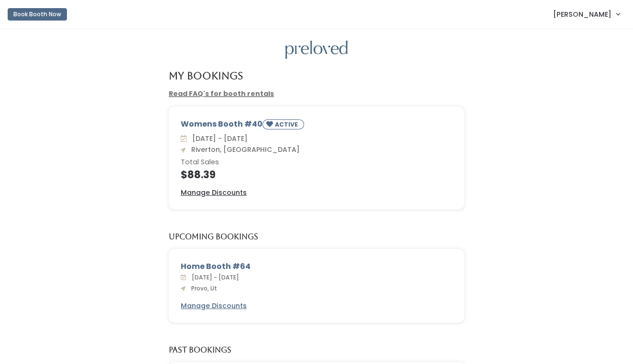  I want to click on img: preloved logo, so click(316, 50).